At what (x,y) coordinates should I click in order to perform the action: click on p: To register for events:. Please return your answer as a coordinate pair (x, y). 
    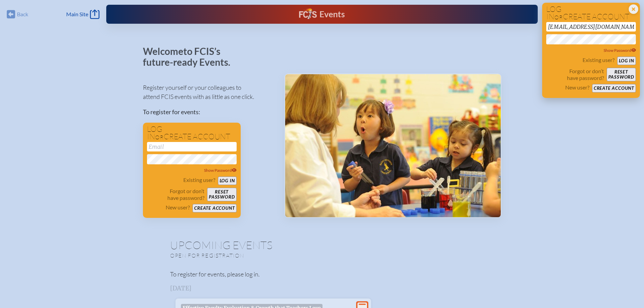
    Looking at the image, I should click on (208, 112).